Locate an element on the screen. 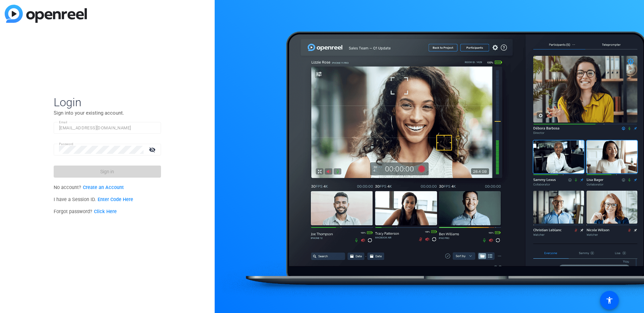 The image size is (644, 313). a: Enter Code Here is located at coordinates (115, 199).